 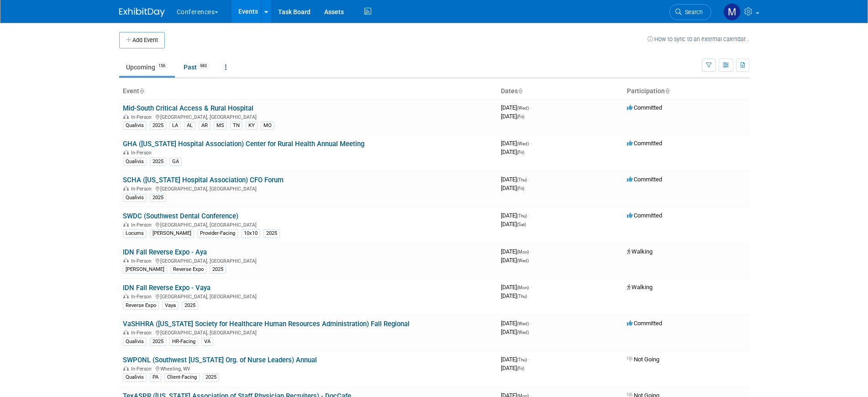 I want to click on div: LA, so click(x=175, y=126).